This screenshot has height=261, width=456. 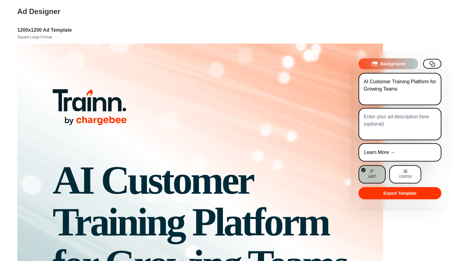 I want to click on span: Center, so click(x=405, y=177).